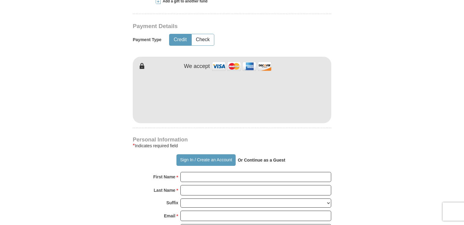 Image resolution: width=464 pixels, height=225 pixels. What do you see at coordinates (180, 40) in the screenshot?
I see `button: Credit` at bounding box center [180, 40].